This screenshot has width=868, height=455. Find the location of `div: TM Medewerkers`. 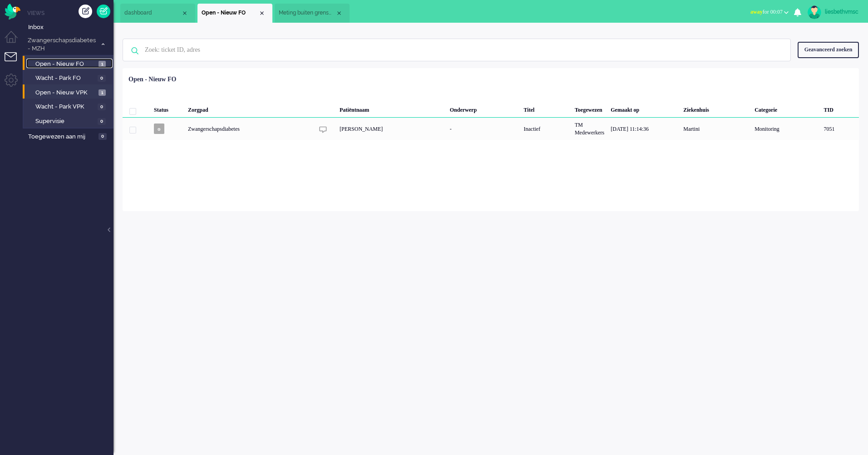

div: TM Medewerkers is located at coordinates (590, 128).